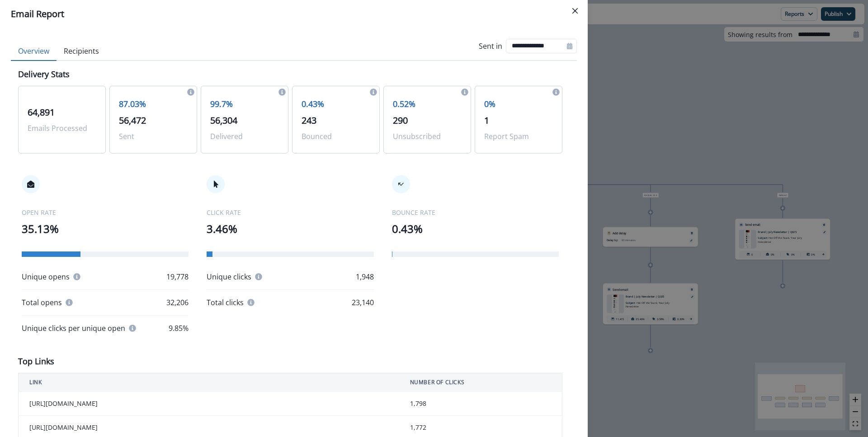 This screenshot has width=868, height=437. What do you see at coordinates (519, 136) in the screenshot?
I see `p: Report Spam` at bounding box center [519, 136].